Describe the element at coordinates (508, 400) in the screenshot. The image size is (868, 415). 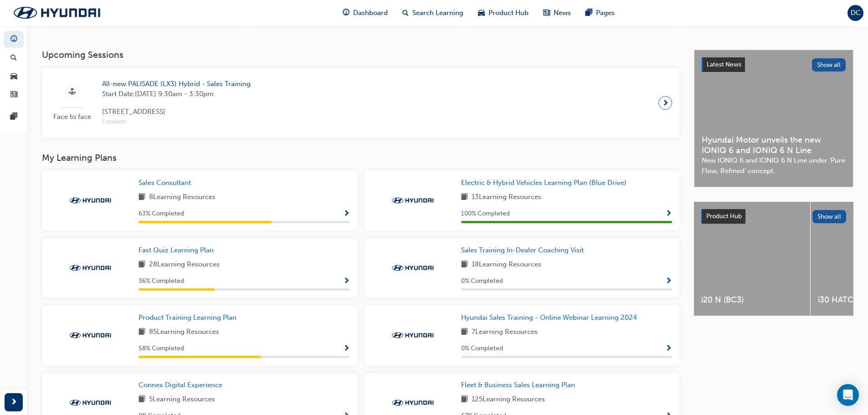
I see `span: 125 Learning Resources` at that location.